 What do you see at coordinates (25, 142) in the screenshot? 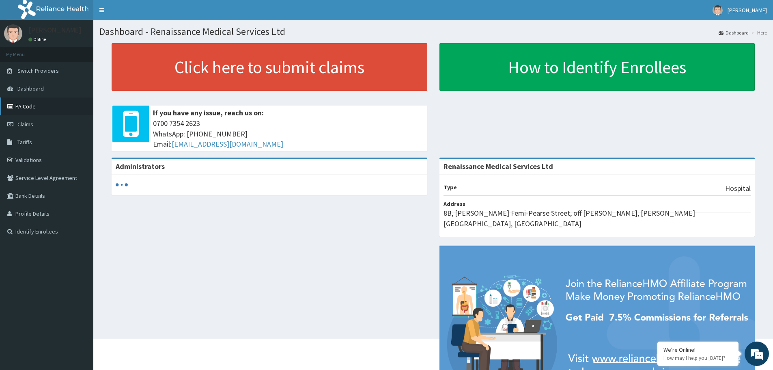
I see `span: Tariffs` at bounding box center [25, 142].